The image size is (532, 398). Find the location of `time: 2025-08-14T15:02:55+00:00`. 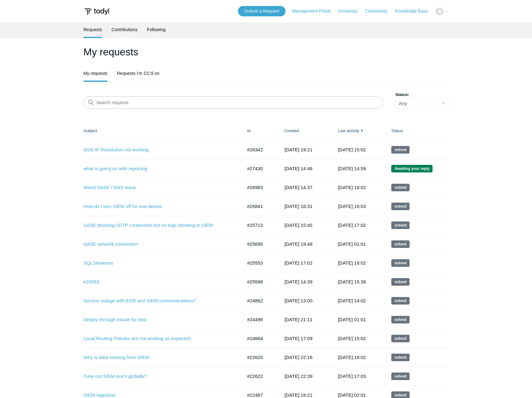

time: 2025-08-14T15:02:55+00:00 is located at coordinates (352, 149).